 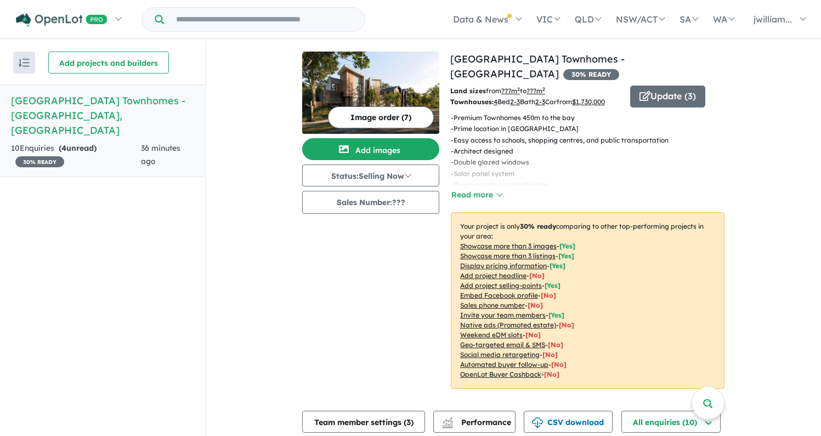 I want to click on button: Sales Number:???, so click(x=371, y=202).